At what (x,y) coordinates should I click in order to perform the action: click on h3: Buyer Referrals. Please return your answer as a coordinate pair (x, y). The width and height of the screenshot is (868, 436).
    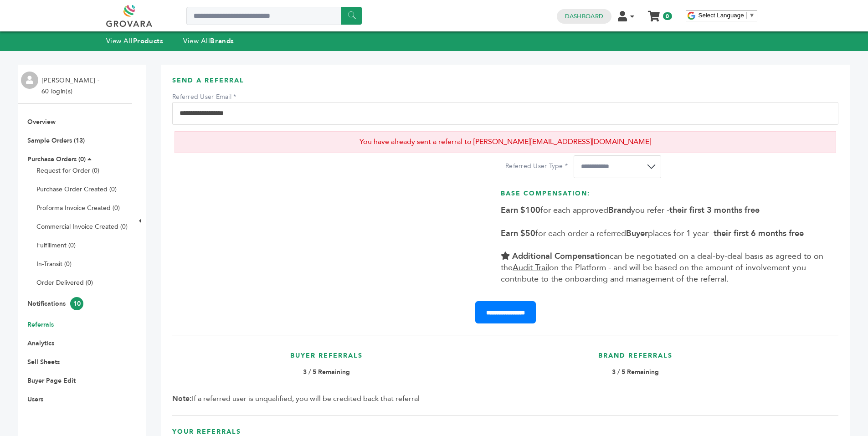
    Looking at the image, I should click on (327, 360).